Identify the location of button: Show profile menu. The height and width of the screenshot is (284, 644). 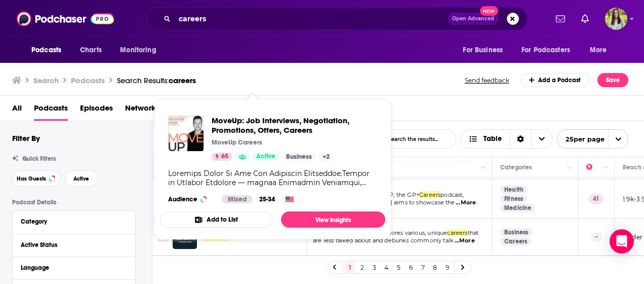
(616, 18).